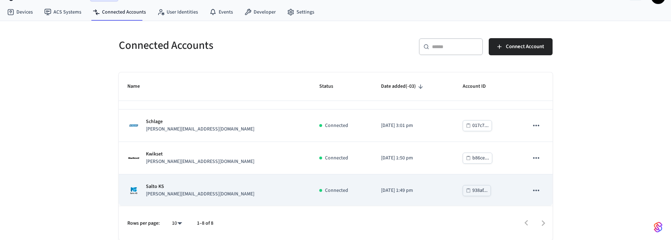  Describe the element at coordinates (225, 45) in the screenshot. I see `h5: Connected Accounts` at that location.